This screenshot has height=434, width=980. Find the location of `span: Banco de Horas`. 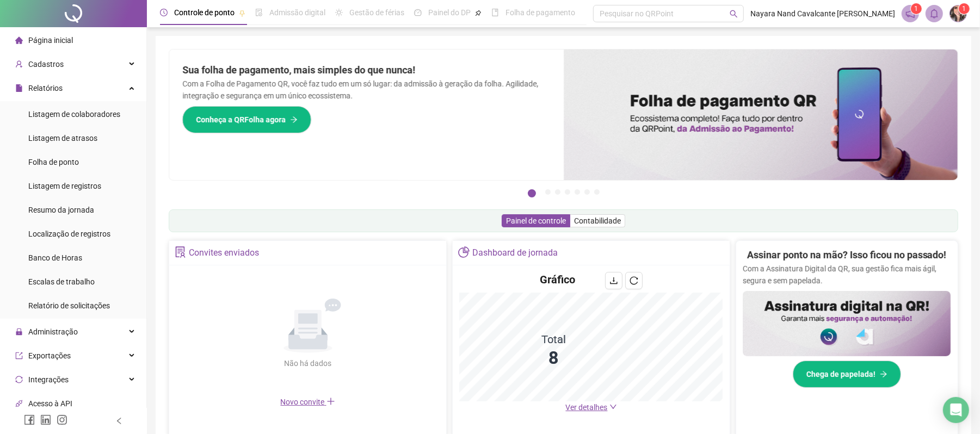

span: Banco de Horas is located at coordinates (55, 258).